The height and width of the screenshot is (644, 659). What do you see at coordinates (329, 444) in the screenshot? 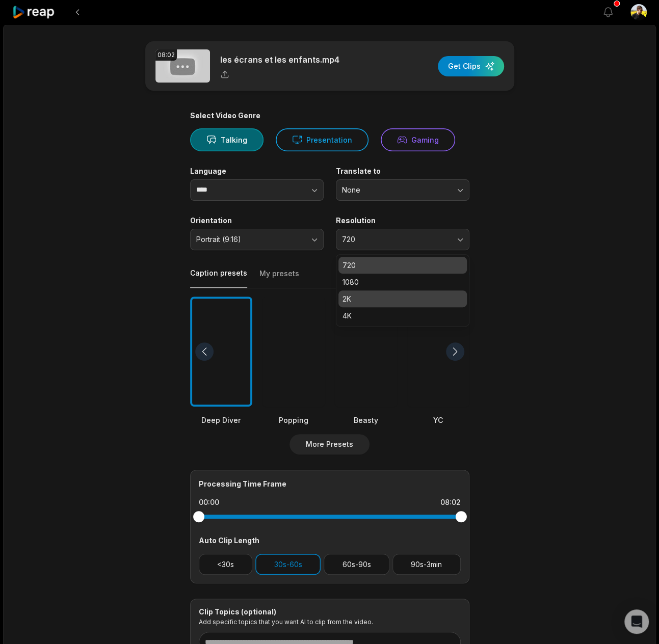
I see `button: More Presets` at bounding box center [329, 444].